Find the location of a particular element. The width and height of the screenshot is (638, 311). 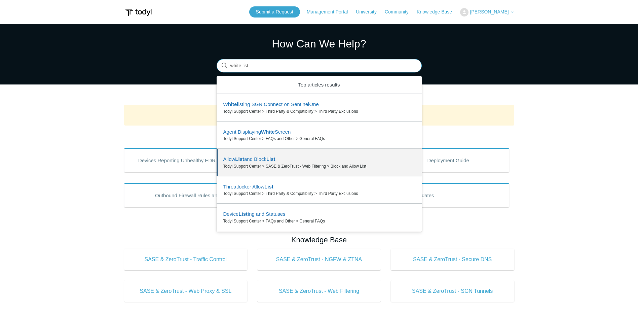

a: Community is located at coordinates (400, 12).